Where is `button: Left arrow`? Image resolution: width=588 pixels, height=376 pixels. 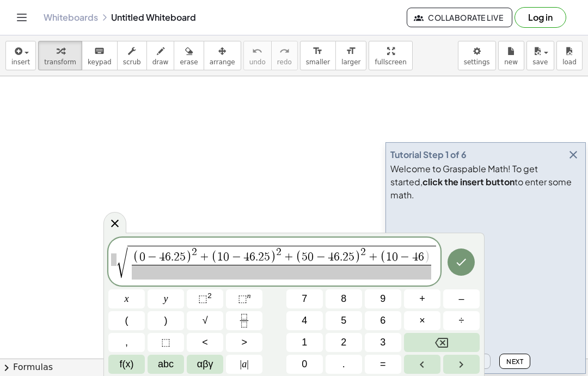 button: Left arrow is located at coordinates (422, 364).